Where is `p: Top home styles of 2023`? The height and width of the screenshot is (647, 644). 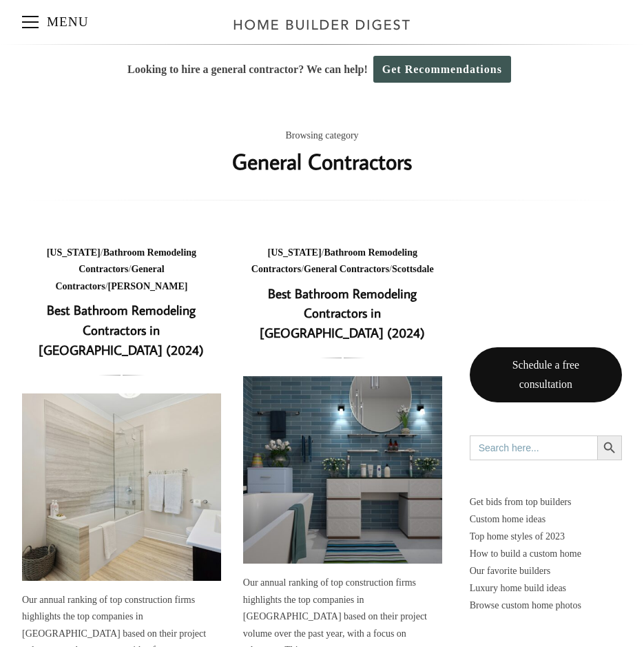 p: Top home styles of 2023 is located at coordinates (546, 536).